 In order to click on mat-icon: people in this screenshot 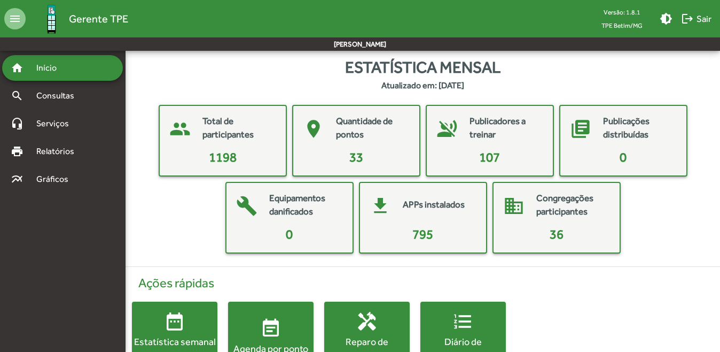, I will do `click(180, 129)`.